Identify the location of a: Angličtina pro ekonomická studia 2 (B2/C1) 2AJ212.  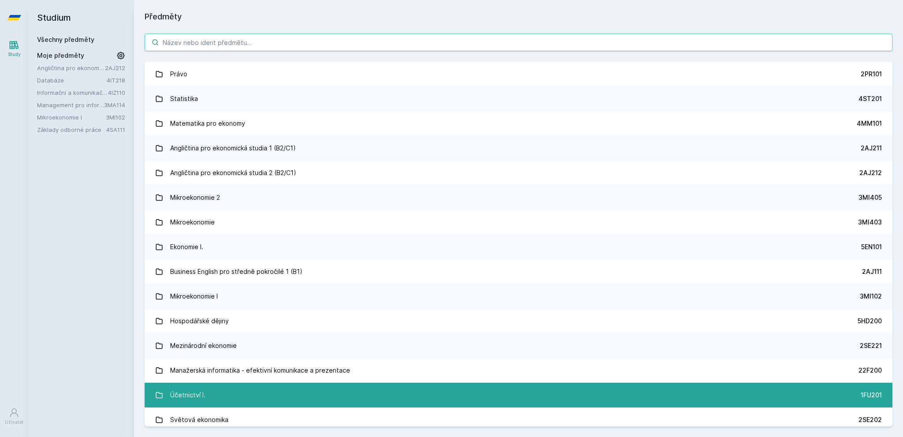
(519, 173).